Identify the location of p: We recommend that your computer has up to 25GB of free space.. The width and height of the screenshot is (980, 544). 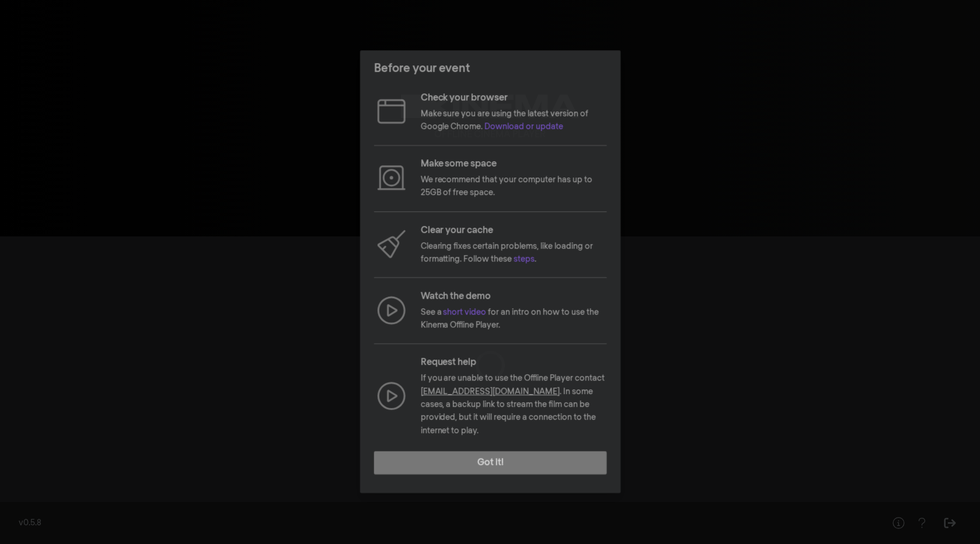
(512, 186).